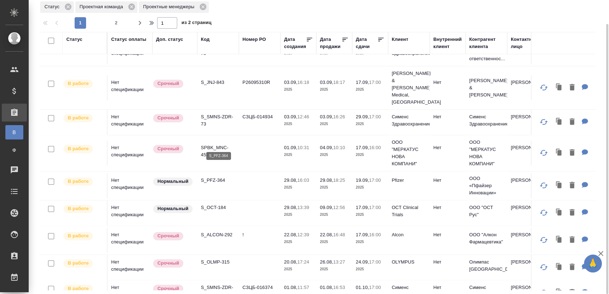  Describe the element at coordinates (218, 235) in the screenshot. I see `p: S_ALCON-292` at that location.